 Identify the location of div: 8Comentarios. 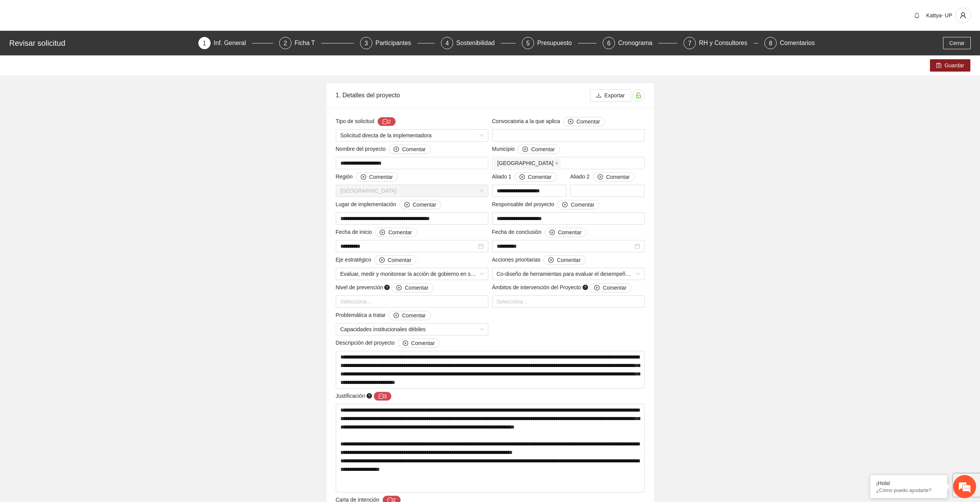
(789, 43).